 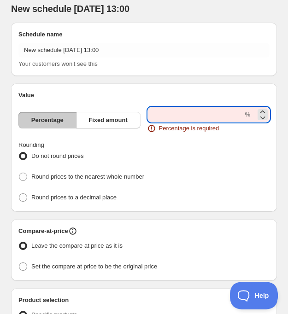 What do you see at coordinates (57, 156) in the screenshot?
I see `span: Do not round prices` at bounding box center [57, 156].